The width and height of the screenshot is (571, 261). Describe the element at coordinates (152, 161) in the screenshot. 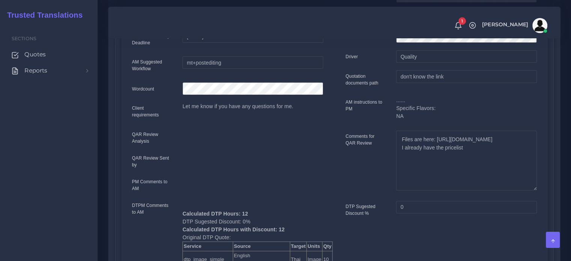

I see `label: QAR Review Sent by` at that location.